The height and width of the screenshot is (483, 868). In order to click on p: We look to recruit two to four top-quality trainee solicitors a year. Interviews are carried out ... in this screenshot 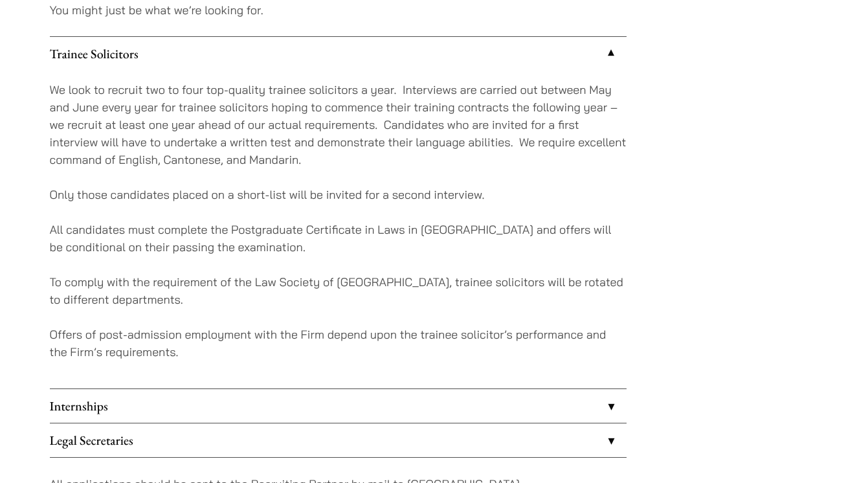, I will do `click(338, 124)`.